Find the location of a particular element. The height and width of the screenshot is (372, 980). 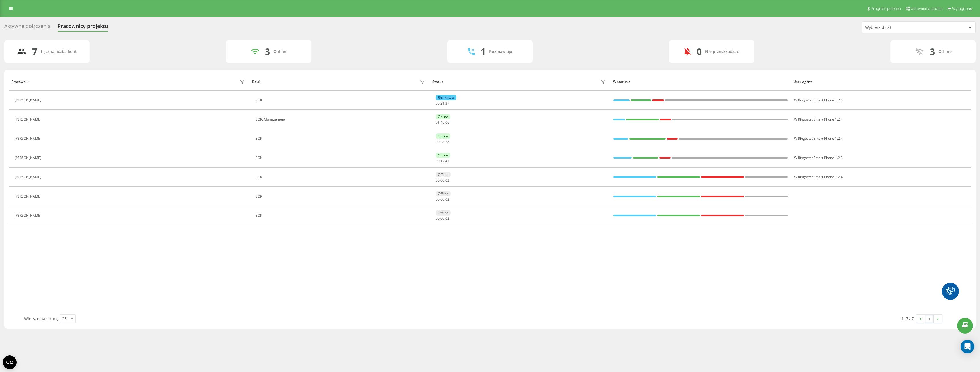

div: 25 is located at coordinates (65, 319).